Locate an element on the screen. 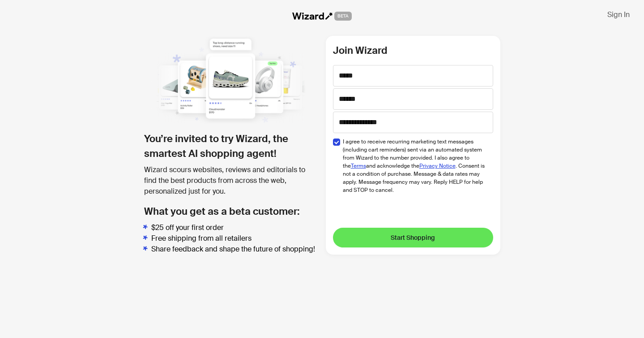  button: Start Shopping is located at coordinates (413, 238).